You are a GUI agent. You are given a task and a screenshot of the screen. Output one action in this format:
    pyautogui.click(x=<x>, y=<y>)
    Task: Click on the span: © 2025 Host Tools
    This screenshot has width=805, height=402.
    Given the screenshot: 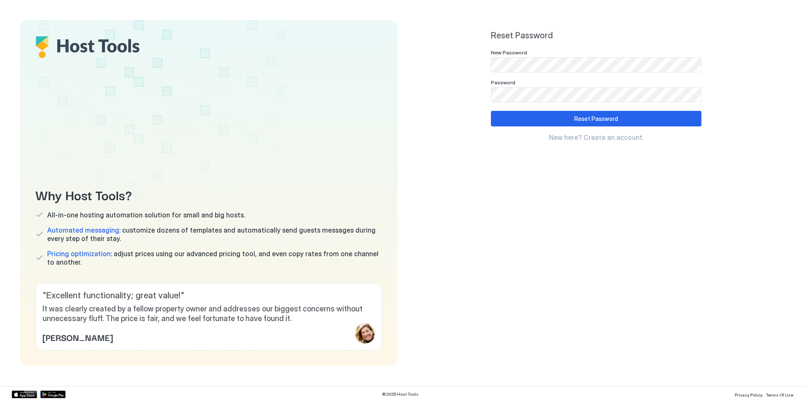 What is the action you would take?
    pyautogui.click(x=400, y=394)
    